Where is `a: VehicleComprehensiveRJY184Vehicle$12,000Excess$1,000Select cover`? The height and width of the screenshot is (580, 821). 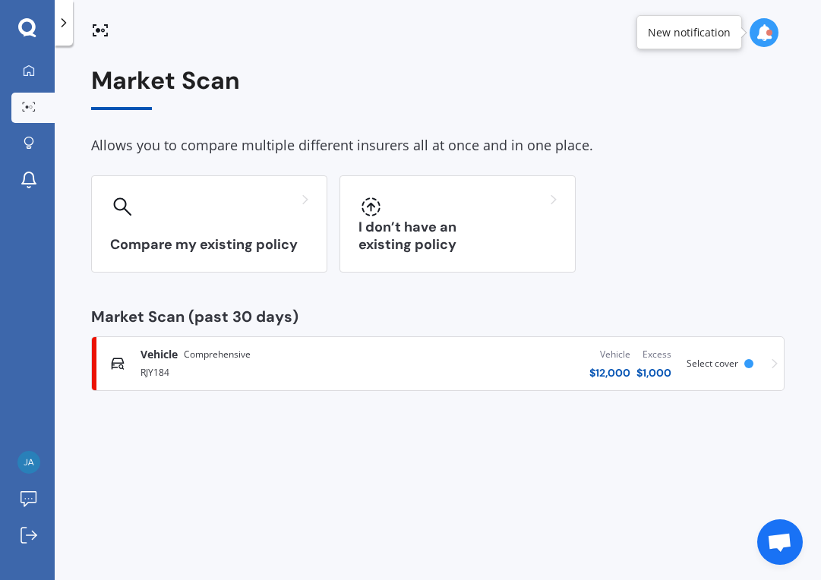
a: VehicleComprehensiveRJY184Vehicle$12,000Excess$1,000Select cover is located at coordinates (437, 364).